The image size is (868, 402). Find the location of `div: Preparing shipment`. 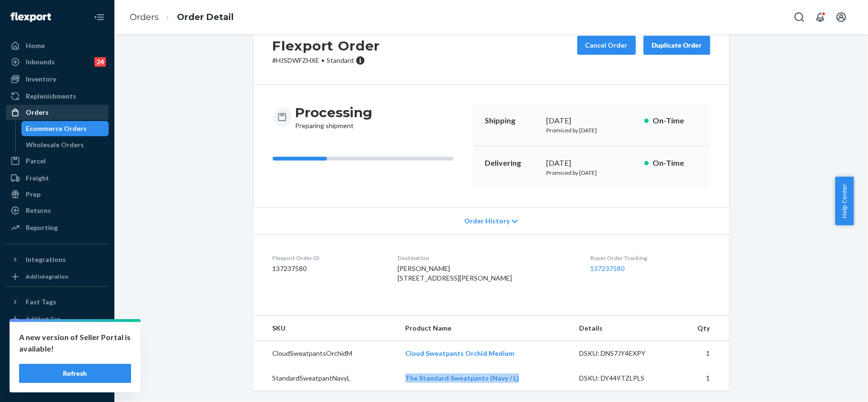

div: Preparing shipment is located at coordinates (334, 117).